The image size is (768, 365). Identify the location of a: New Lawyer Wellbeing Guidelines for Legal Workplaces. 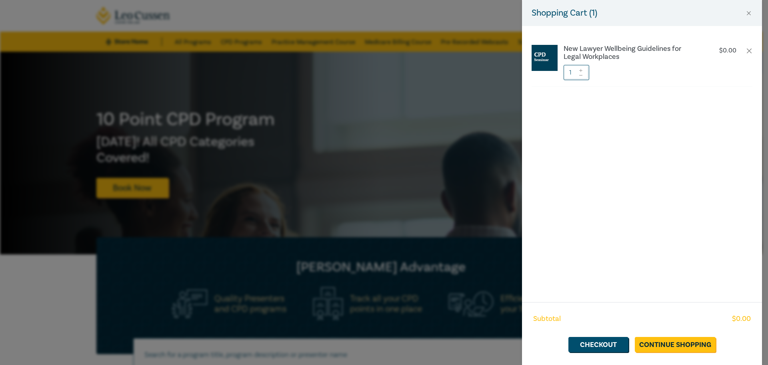
(630, 53).